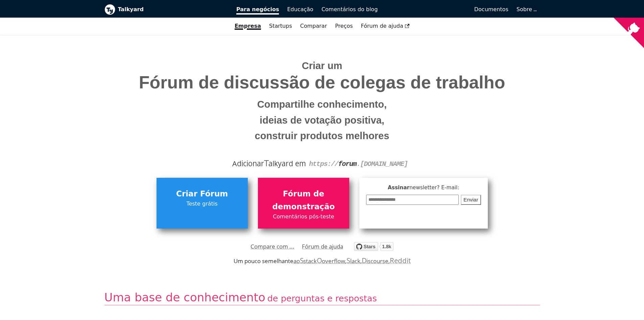 The image size is (644, 320). What do you see at coordinates (273, 246) in the screenshot?
I see `font: Compare com ...` at bounding box center [273, 246].